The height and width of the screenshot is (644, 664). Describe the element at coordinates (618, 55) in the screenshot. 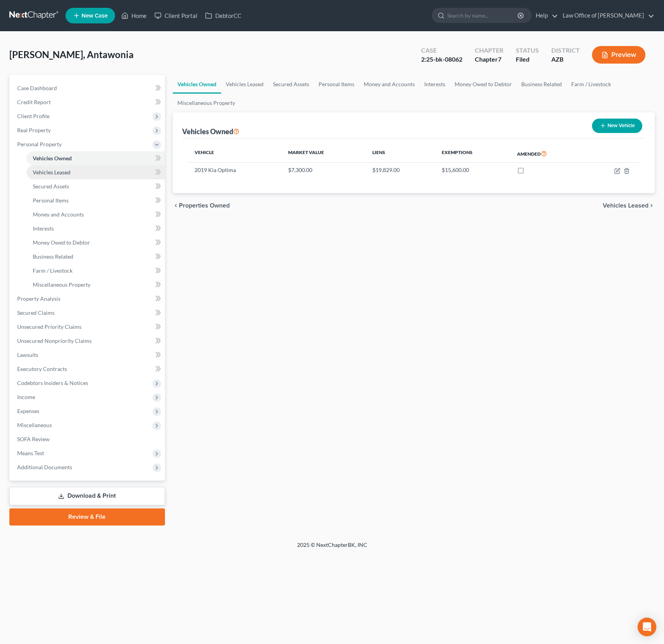

I see `button: Preview` at that location.